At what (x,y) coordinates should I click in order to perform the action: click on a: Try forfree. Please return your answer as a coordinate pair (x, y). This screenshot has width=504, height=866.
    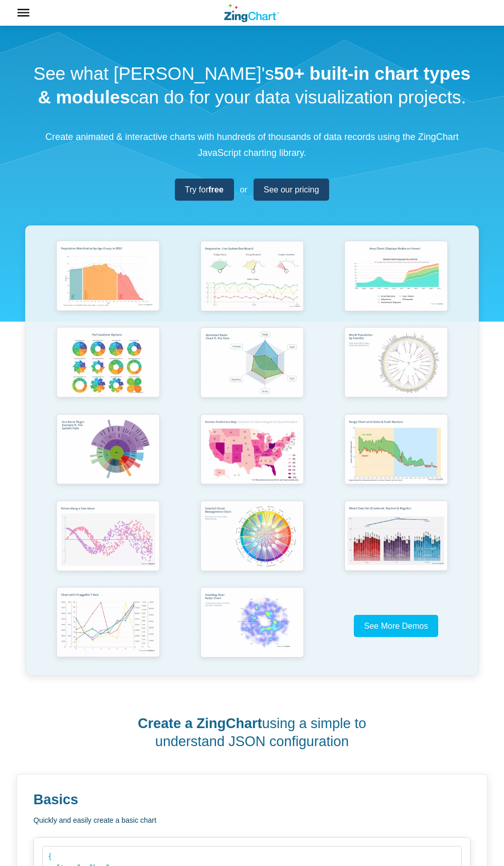
    Looking at the image, I should click on (204, 189).